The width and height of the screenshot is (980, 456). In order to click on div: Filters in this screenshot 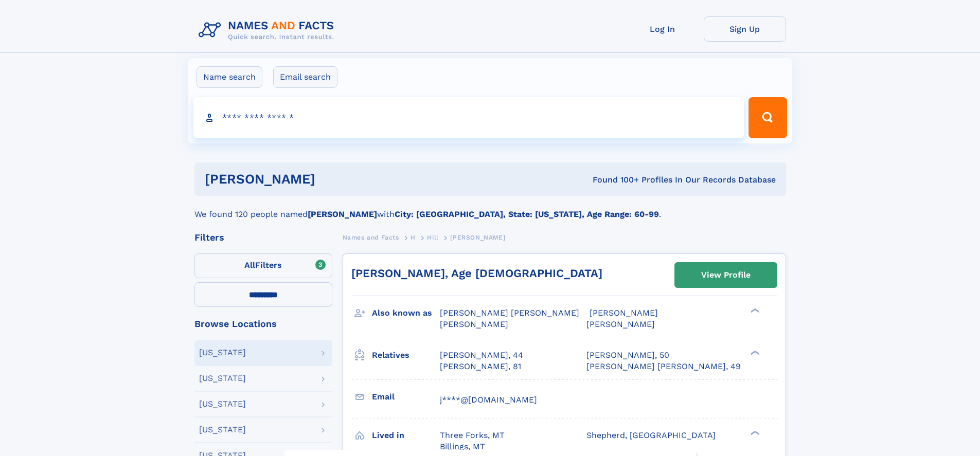, I will do `click(263, 238)`.